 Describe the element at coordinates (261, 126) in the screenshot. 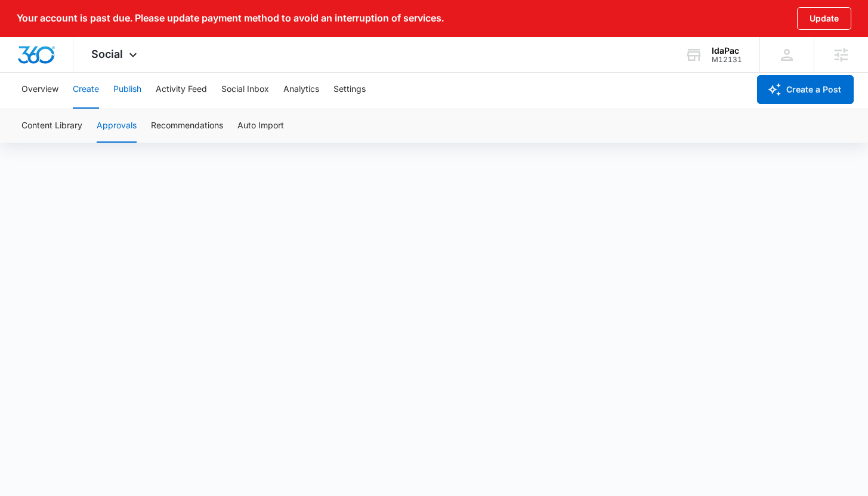

I see `button: Auto Import` at that location.